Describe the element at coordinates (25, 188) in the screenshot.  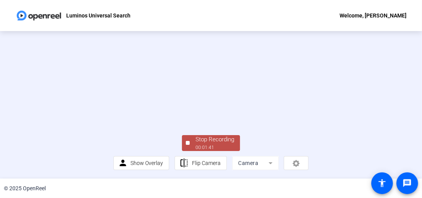
I see `div: © 2025 OpenReel` at that location.